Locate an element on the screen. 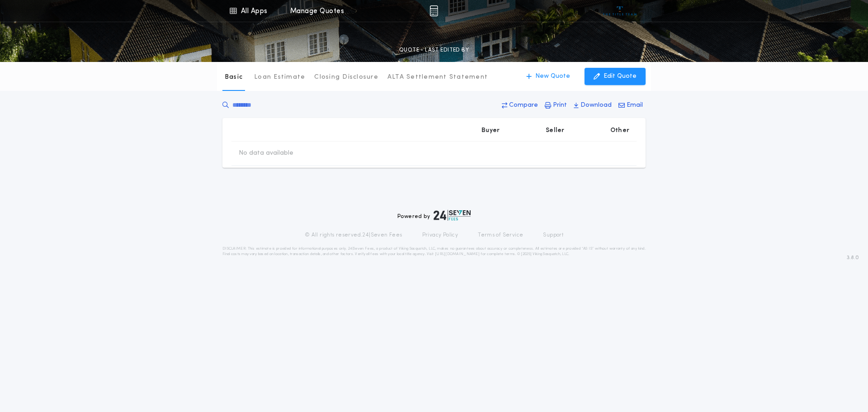  p: ALTA Settlement Statement is located at coordinates (438, 77).